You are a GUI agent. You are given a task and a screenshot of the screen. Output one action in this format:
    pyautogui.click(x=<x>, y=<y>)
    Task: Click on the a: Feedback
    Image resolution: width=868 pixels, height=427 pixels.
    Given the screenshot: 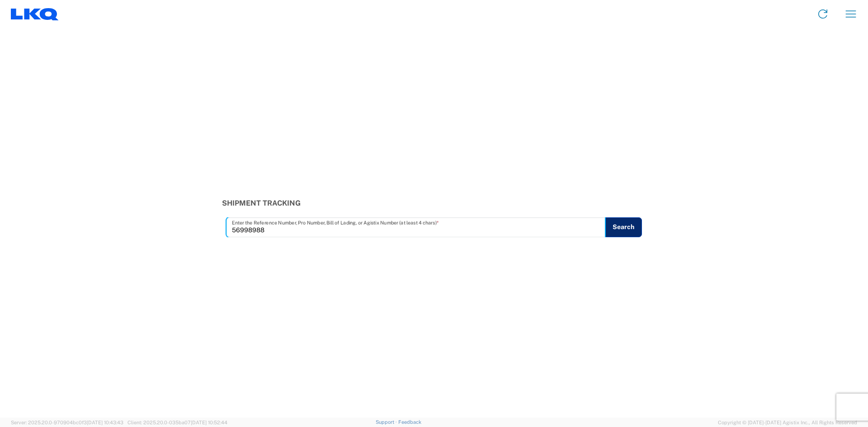 What is the action you would take?
    pyautogui.click(x=409, y=422)
    